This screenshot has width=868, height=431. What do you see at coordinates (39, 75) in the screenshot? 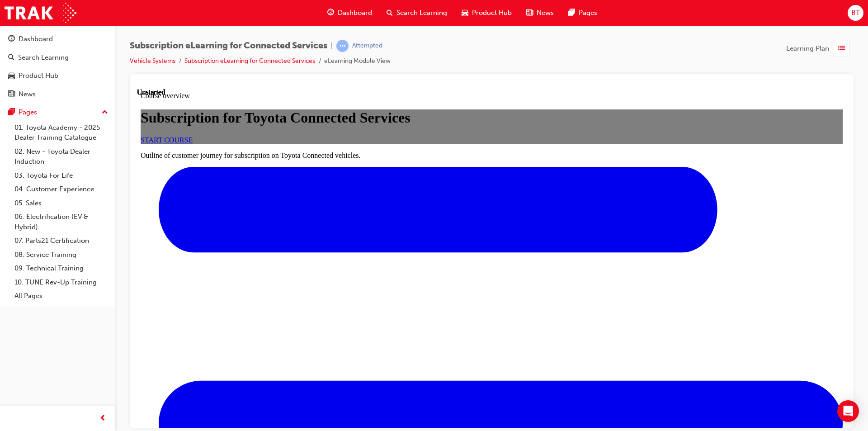
I see `div: Product Hub` at bounding box center [39, 75].